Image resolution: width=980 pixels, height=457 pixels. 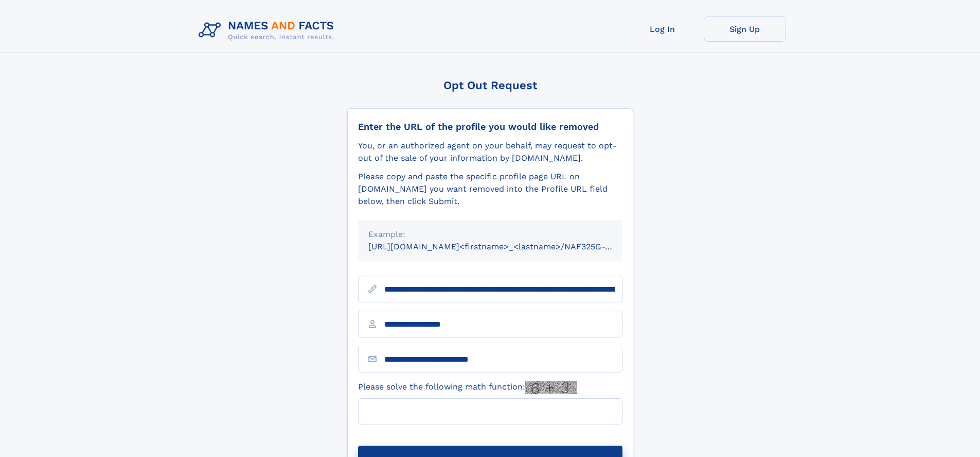 What do you see at coordinates (467, 388) in the screenshot?
I see `label: Please solve the following math function:` at bounding box center [467, 388].